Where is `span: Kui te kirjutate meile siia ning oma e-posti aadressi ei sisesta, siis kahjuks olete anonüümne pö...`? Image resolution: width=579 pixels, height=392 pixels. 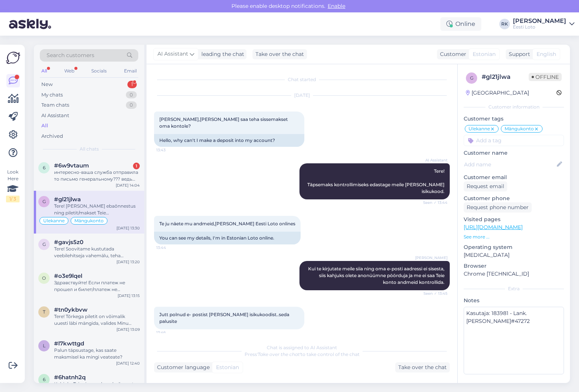
span: Kui te kirjutate meile siia ning oma e-posti aadressi ei sisesta, siis kahjuks olete anonüümne pö... is located at coordinates (377, 275).